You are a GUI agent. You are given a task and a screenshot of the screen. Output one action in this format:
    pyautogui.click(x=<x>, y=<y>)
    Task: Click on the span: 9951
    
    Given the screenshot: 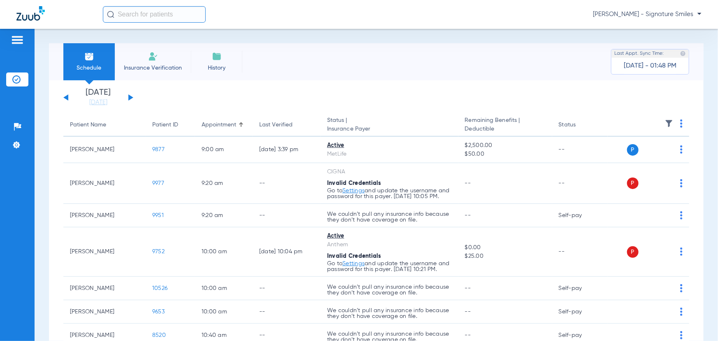 What is the action you would take?
    pyautogui.click(x=158, y=215)
    